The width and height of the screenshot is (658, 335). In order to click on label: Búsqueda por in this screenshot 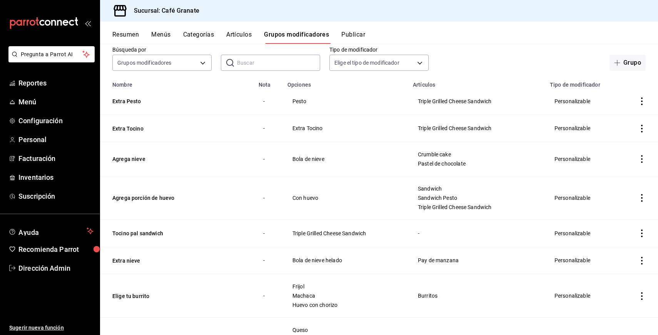, I will do `click(162, 50)`.